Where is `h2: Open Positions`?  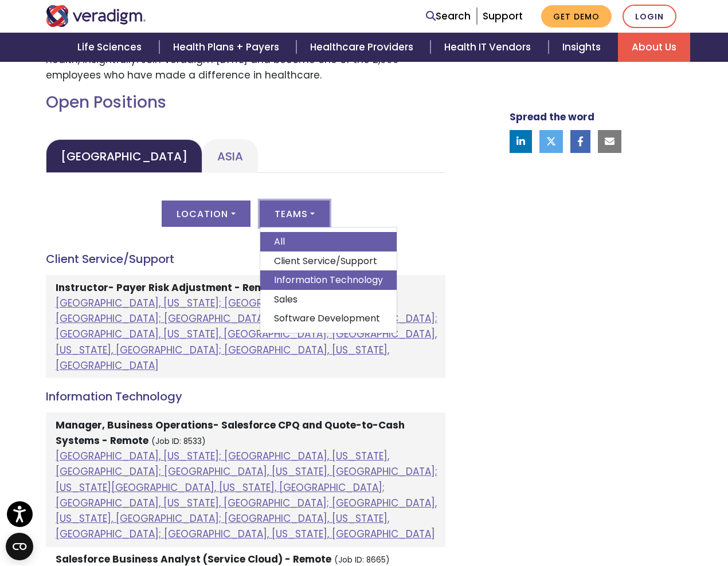 h2: Open Positions is located at coordinates (245, 102).